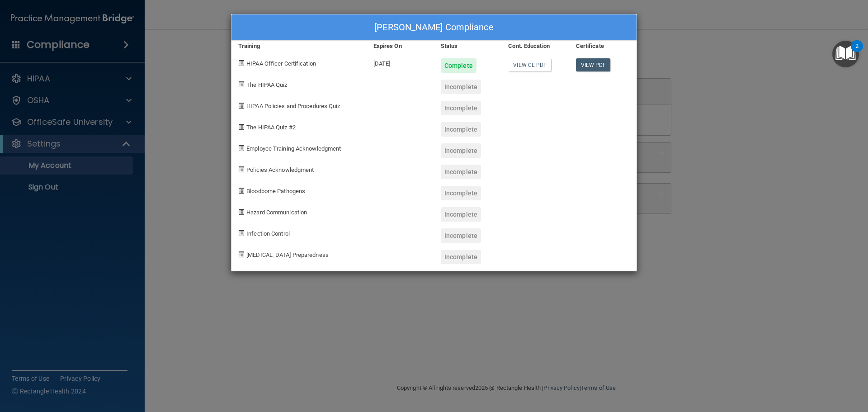 The image size is (868, 412). I want to click on div: Cont. Education, so click(534, 46).